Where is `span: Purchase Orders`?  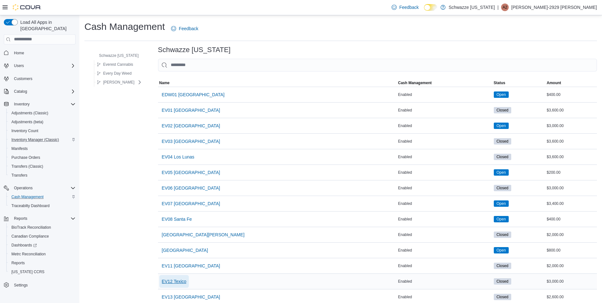 span: Purchase Orders is located at coordinates (42, 157).